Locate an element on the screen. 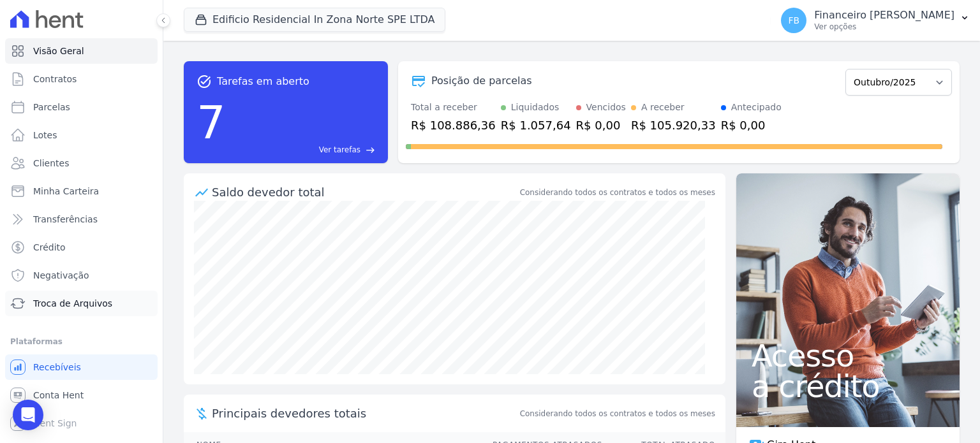 This screenshot has width=980, height=443. div: Plataformas is located at coordinates (81, 342).